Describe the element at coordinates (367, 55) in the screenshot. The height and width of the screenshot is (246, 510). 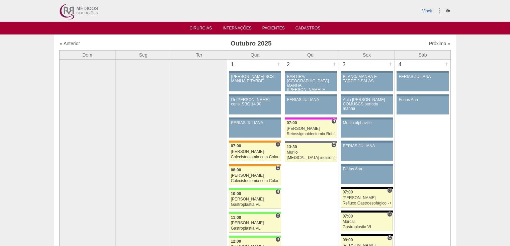
I see `th: Sex` at that location.